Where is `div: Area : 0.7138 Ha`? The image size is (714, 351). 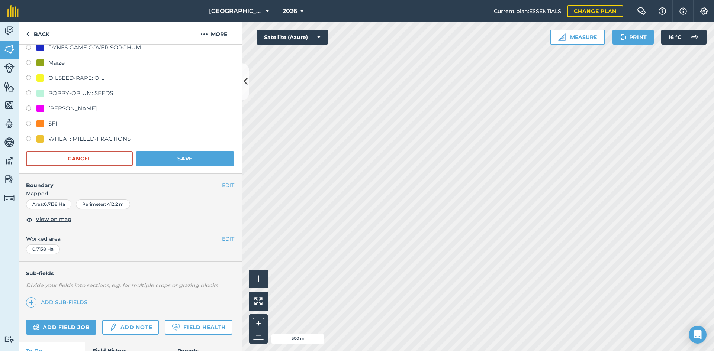 div: Area : 0.7138 Ha is located at coordinates (49, 205).